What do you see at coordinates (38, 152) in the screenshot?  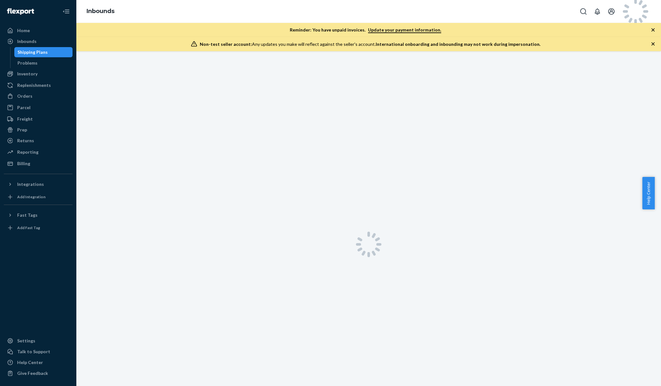 I see `a: Reporting` at bounding box center [38, 152].